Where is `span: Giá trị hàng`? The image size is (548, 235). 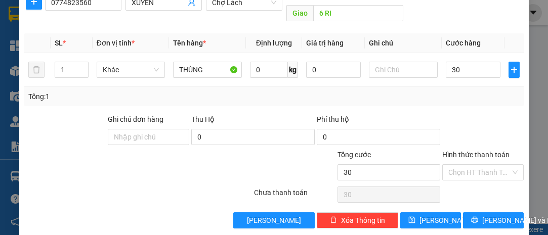
span: Giá trị hàng is located at coordinates (325, 43).